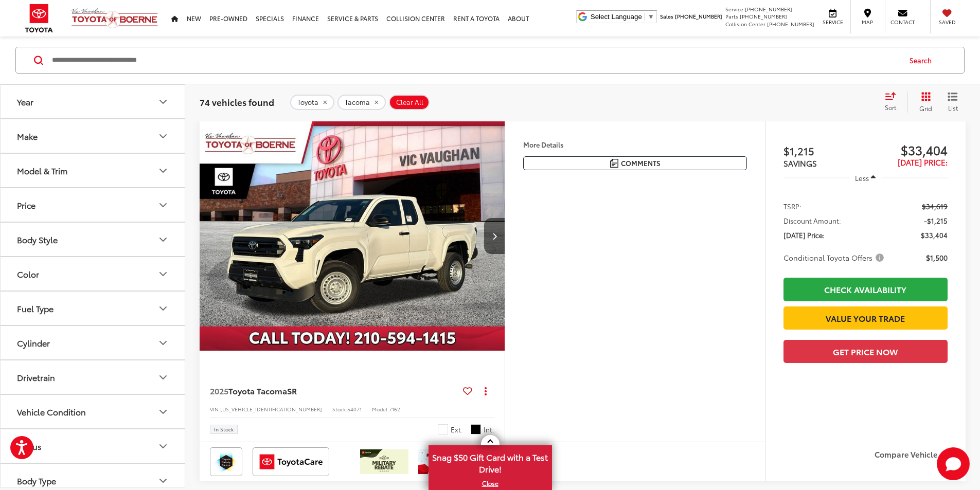  What do you see at coordinates (925, 108) in the screenshot?
I see `span: Grid` at bounding box center [925, 108].